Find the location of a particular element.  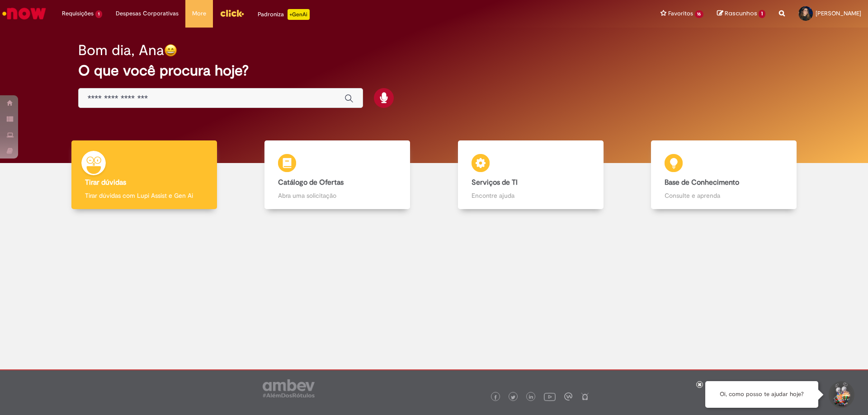

img: logo_footer_ambev_rotulo_gray.png is located at coordinates (288, 388).